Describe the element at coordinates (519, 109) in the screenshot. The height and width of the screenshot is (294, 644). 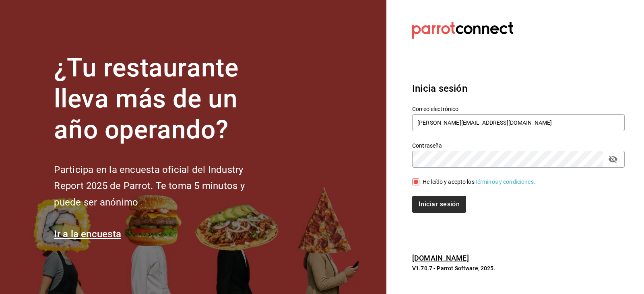
I see `label: Correo electrónico` at that location.